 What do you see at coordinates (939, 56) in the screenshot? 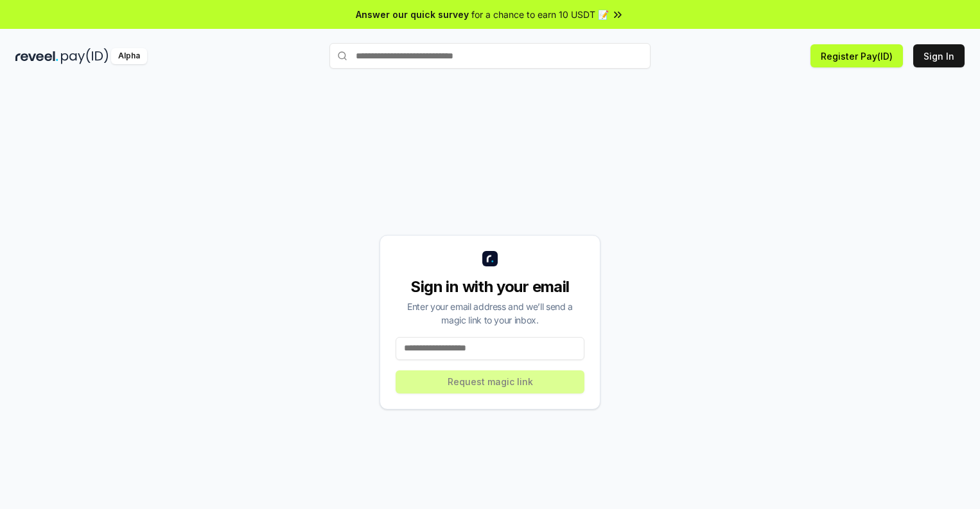
I see `button: Sign In` at bounding box center [939, 56].